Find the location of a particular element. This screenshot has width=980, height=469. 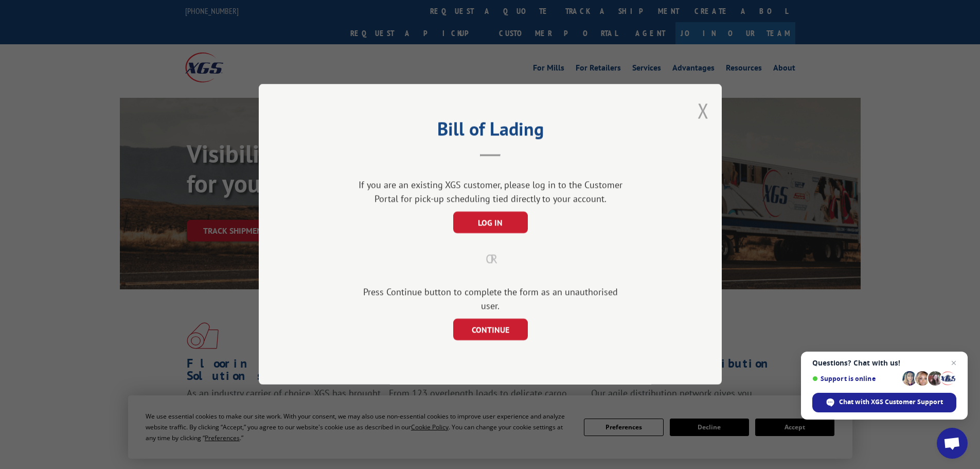

h2: Bill of Lading is located at coordinates (490, 132).